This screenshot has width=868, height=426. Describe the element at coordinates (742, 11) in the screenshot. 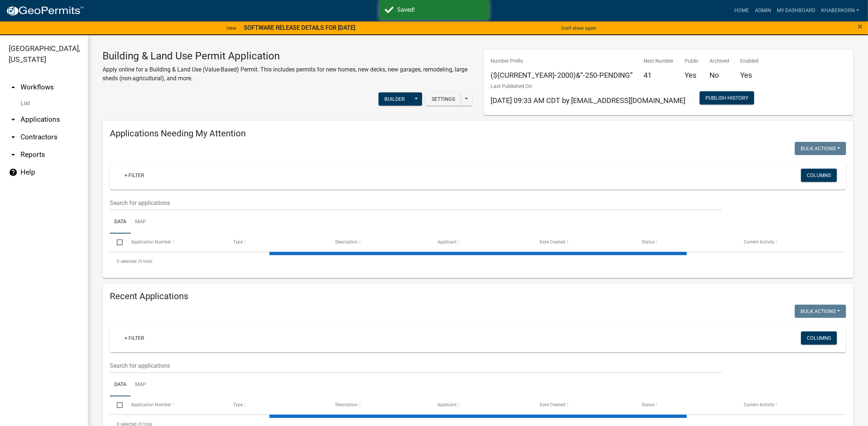

I see `a: Home` at that location.